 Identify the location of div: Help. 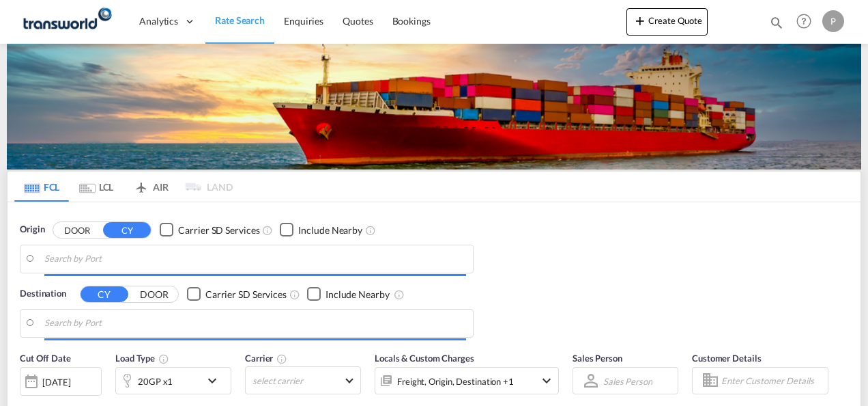
(807, 22).